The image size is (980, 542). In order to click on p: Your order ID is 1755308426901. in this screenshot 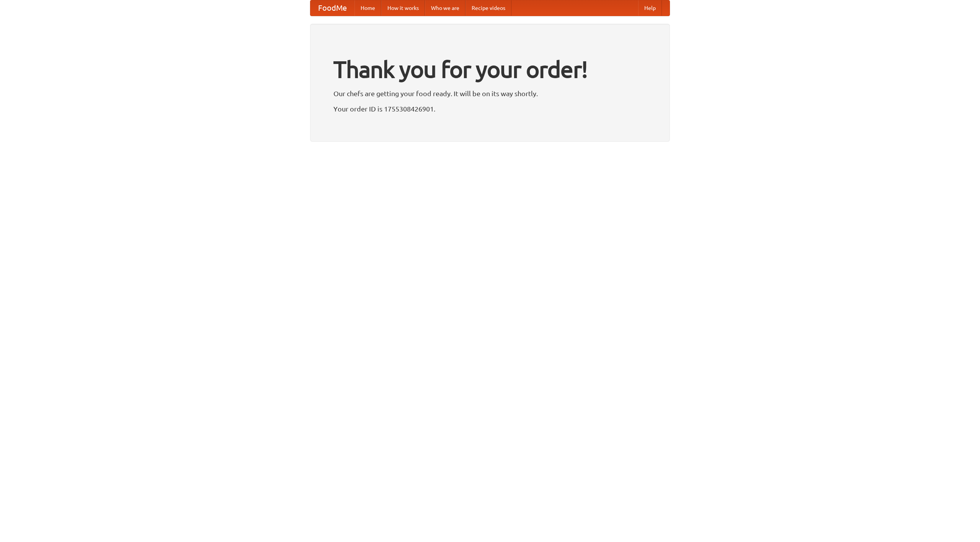, I will do `click(490, 109)`.